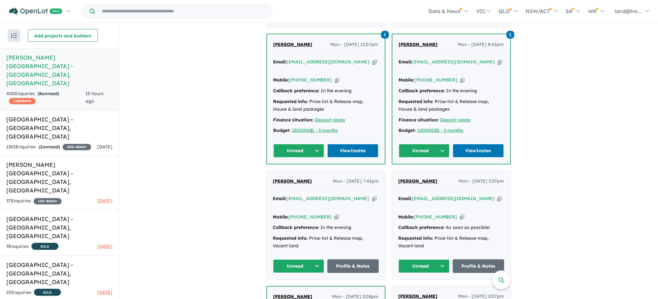  Describe the element at coordinates (45, 247) in the screenshot. I see `span: SOLD` at that location.